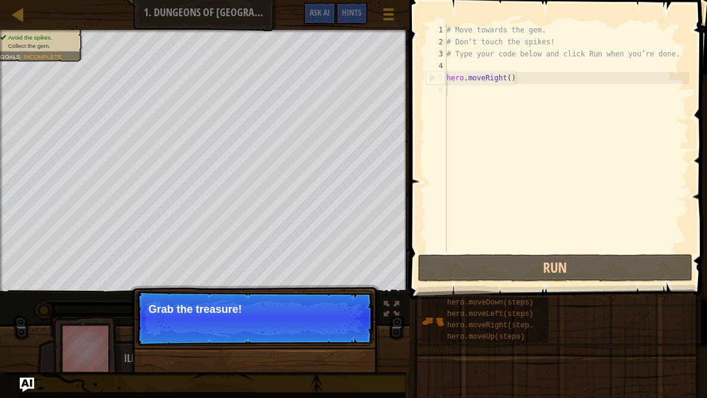 This screenshot has height=398, width=707. I want to click on button: Run, so click(555, 268).